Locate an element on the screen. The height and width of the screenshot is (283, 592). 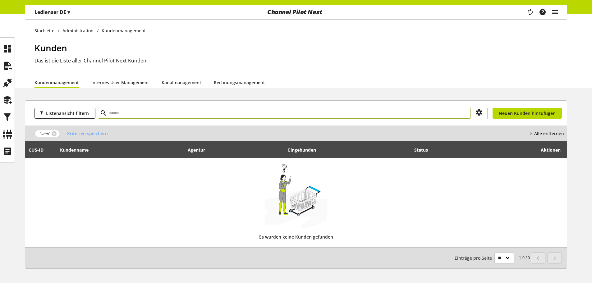
span: "onm" is located at coordinates (45, 134).